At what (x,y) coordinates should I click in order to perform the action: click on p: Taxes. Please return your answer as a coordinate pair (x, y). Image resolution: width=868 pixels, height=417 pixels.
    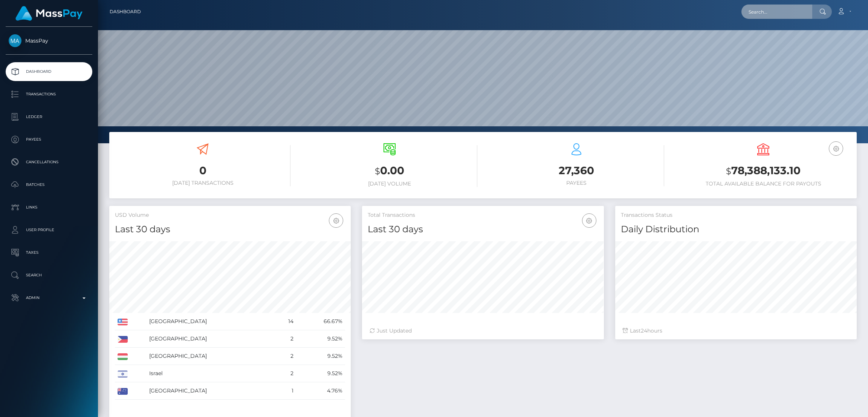
    Looking at the image, I should click on (49, 253).